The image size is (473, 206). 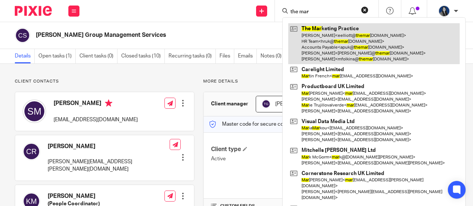 What do you see at coordinates (271, 150) in the screenshot?
I see `h4: Client type` at bounding box center [271, 150].